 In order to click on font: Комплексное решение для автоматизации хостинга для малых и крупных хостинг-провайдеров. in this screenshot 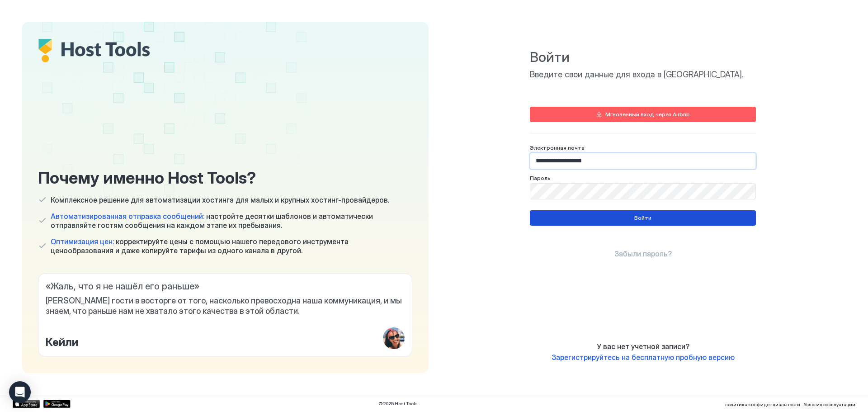, I will do `click(220, 200)`.